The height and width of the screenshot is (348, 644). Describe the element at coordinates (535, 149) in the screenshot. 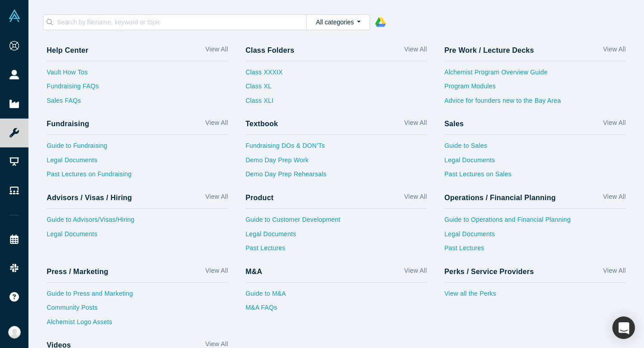

I see `a: Guide to Sales` at that location.